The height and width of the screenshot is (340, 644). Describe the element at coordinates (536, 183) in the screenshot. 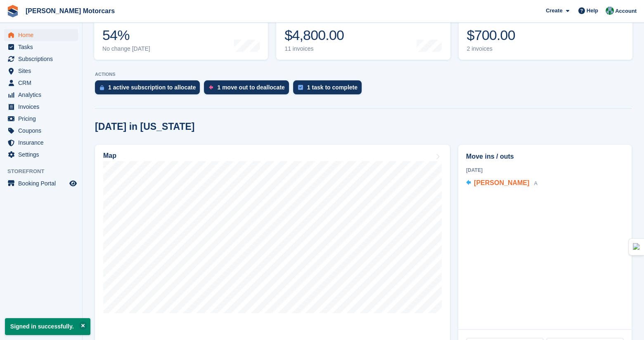

I see `span: A` at that location.